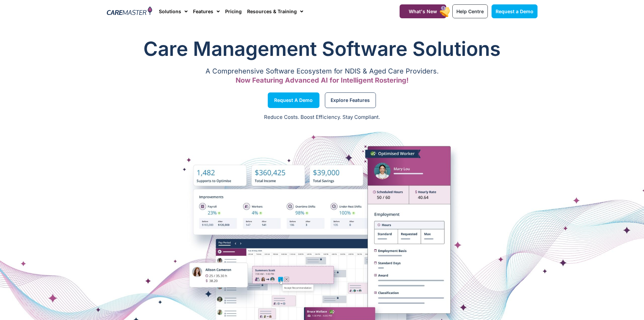 This screenshot has width=644, height=320. Describe the element at coordinates (350, 100) in the screenshot. I see `span: Explore Features` at that location.